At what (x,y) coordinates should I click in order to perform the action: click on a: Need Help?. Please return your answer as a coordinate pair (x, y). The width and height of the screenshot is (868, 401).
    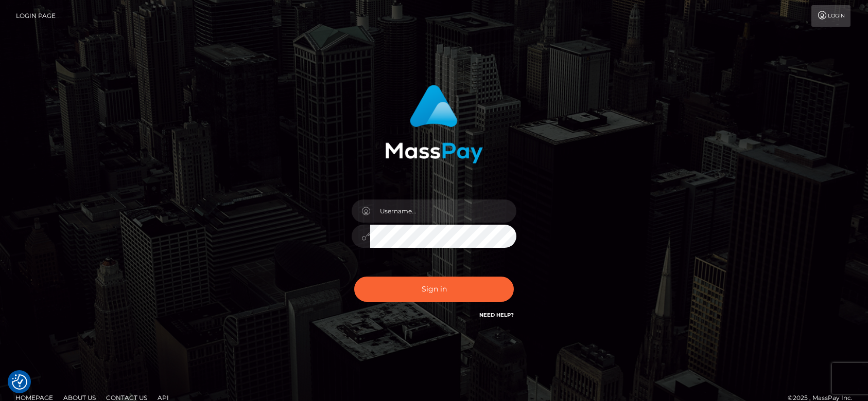
    Looking at the image, I should click on (497, 315).